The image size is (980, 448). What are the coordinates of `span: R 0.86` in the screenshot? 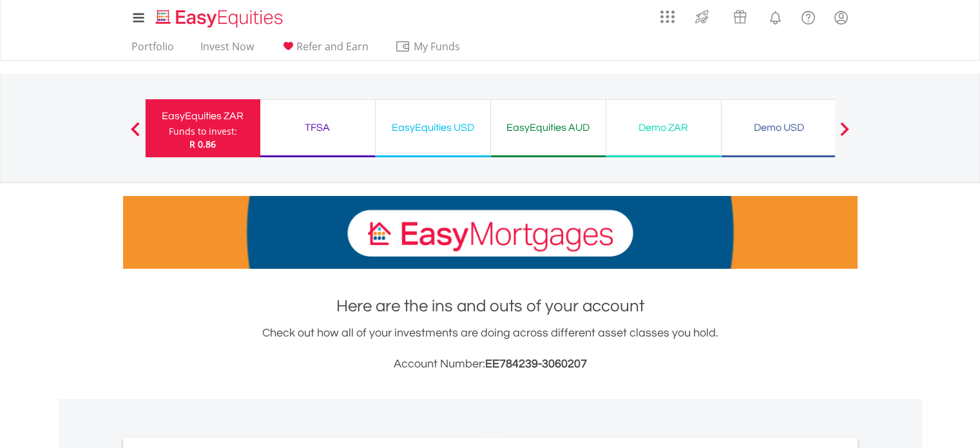 It's located at (202, 144).